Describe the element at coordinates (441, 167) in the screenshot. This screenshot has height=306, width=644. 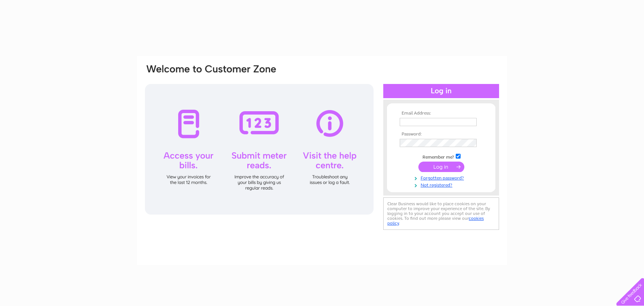
I see `input: Submit` at that location.